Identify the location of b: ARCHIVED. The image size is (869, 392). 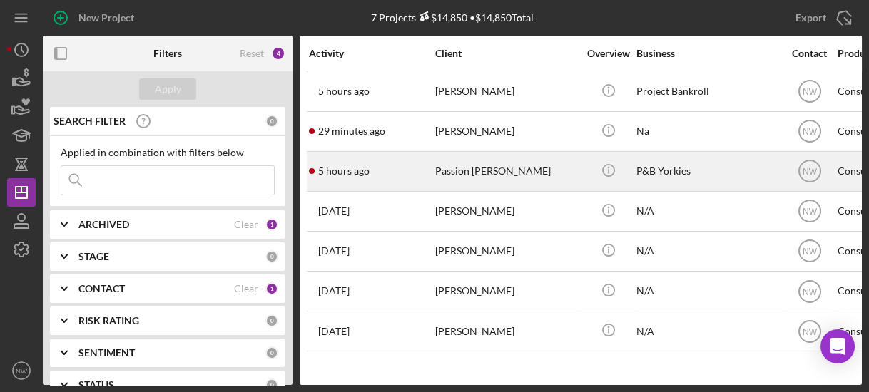
(103, 225).